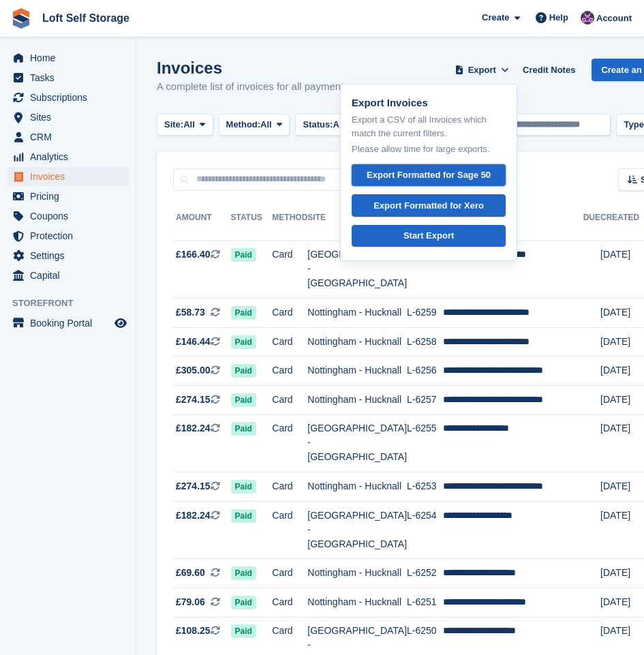  I want to click on a: Export Formatted for Sage 50, so click(428, 175).